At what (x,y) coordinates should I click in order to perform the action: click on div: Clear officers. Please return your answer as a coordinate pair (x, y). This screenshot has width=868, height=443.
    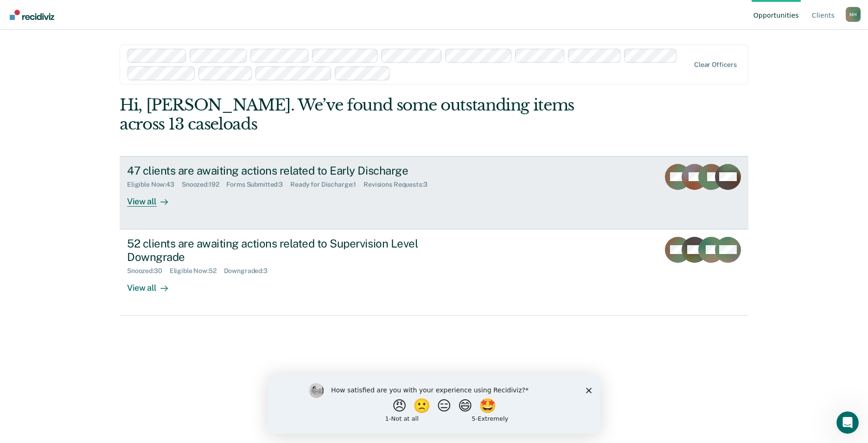
    Looking at the image, I should click on (716, 64).